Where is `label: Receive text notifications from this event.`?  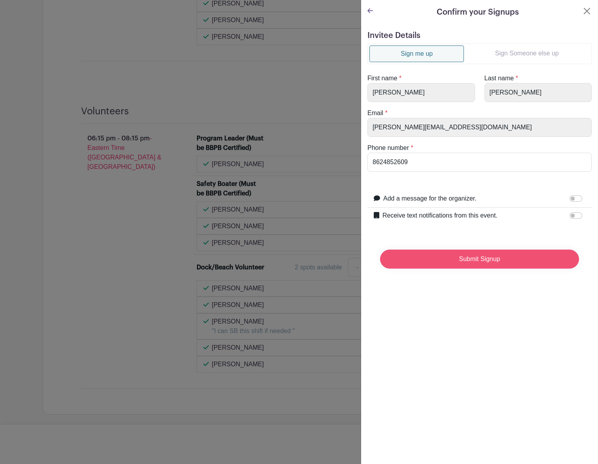
label: Receive text notifications from this event. is located at coordinates (440, 216).